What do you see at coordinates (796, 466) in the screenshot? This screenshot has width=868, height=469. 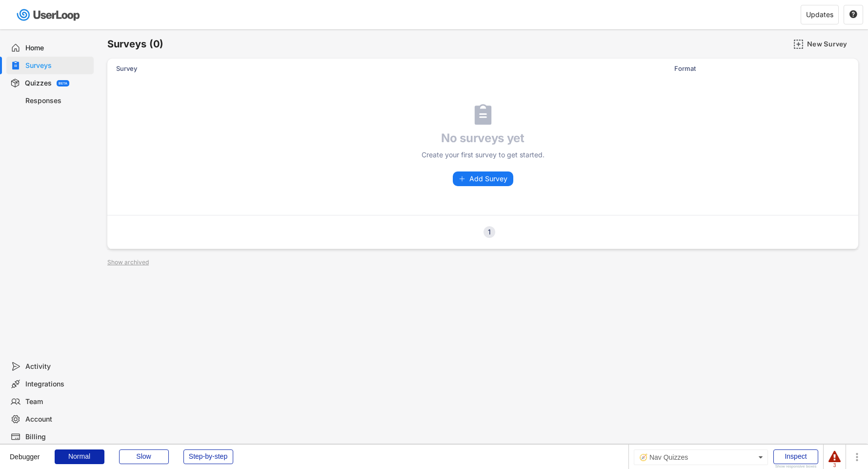 I see `div: Show responsive boxes` at bounding box center [796, 466].